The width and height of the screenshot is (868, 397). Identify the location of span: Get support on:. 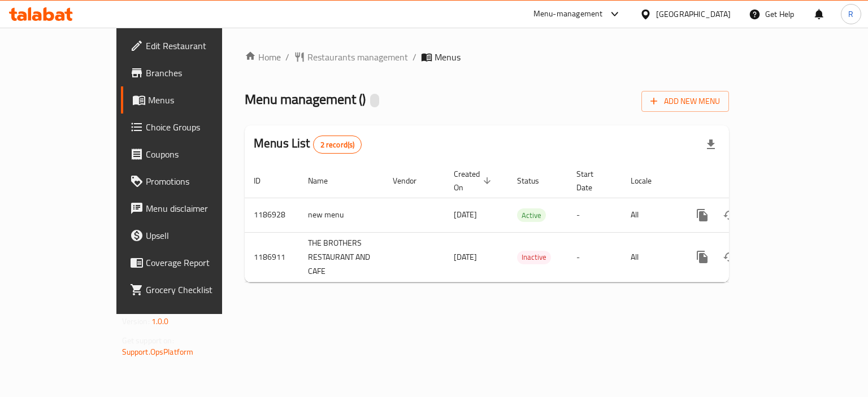
(148, 341).